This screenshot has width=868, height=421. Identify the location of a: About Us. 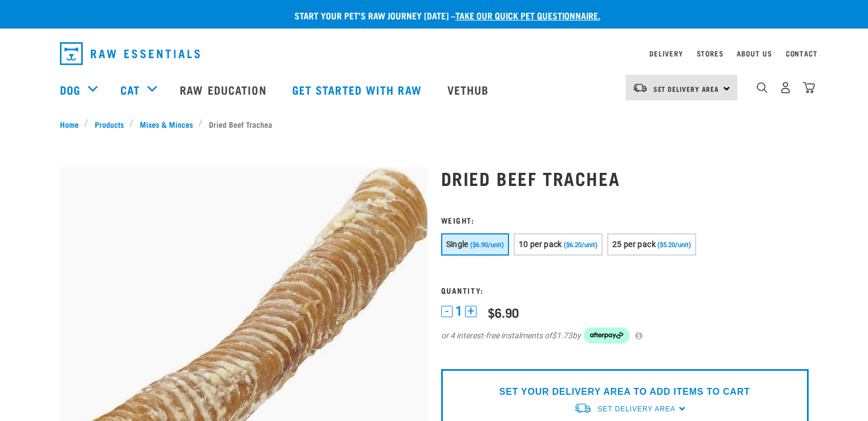
(754, 53).